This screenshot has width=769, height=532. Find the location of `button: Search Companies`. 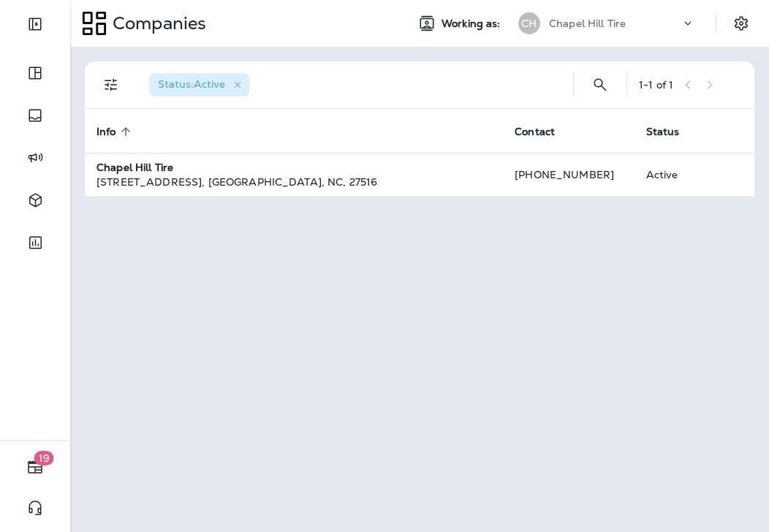

button: Search Companies is located at coordinates (601, 85).